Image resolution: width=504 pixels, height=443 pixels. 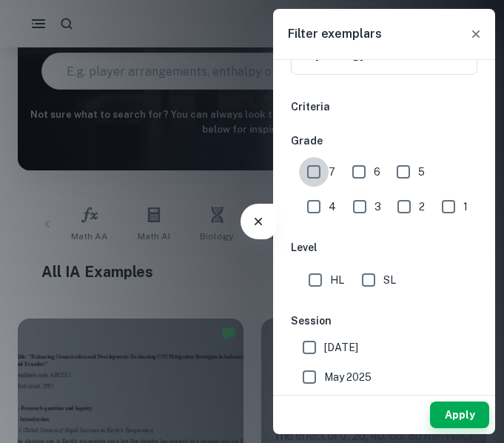 I want to click on h6: Grade, so click(x=384, y=140).